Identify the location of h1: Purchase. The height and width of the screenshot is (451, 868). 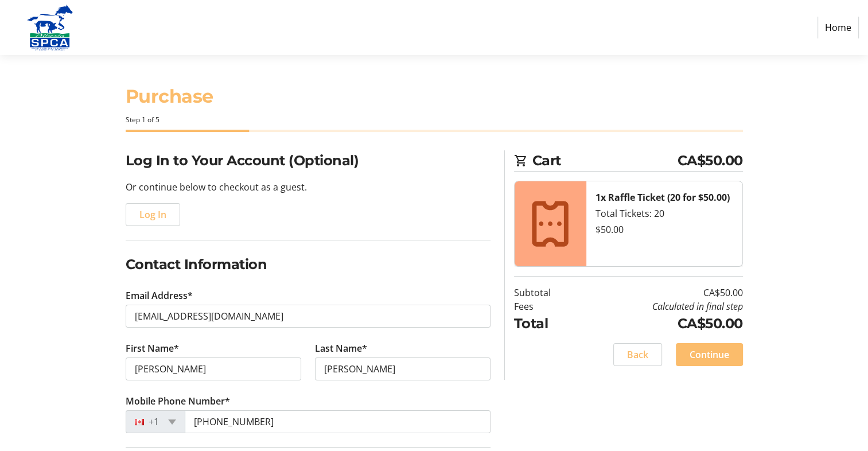
(434, 96).